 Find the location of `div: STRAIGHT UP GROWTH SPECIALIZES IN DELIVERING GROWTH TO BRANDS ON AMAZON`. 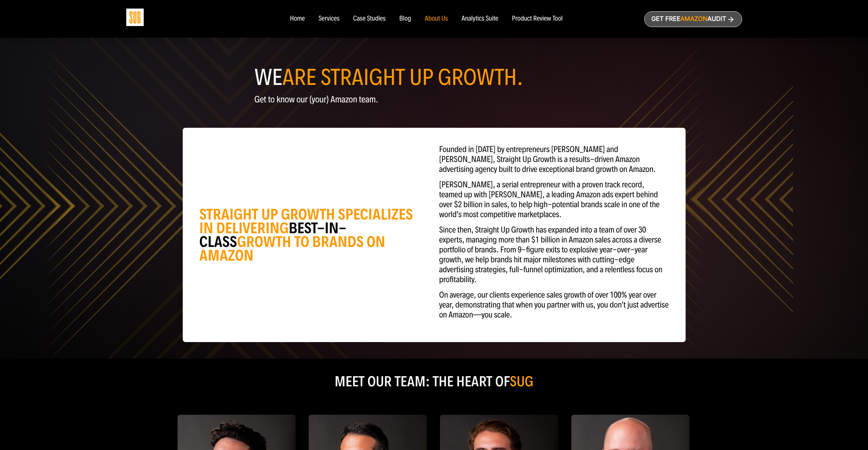

div: STRAIGHT UP GROWTH SPECIALIZES IN DELIVERING GROWTH TO BRANDS ON AMAZON is located at coordinates (314, 235).